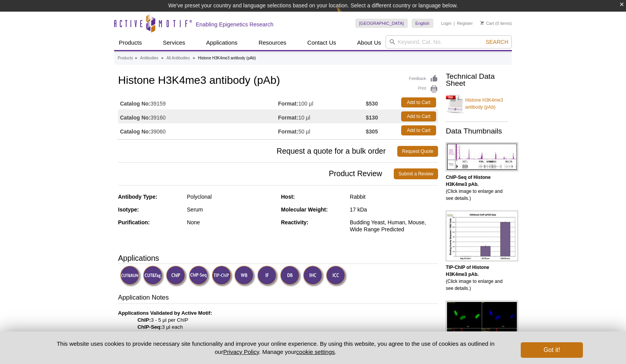 Image resolution: width=626 pixels, height=364 pixels. What do you see at coordinates (371, 104) in the screenshot?
I see `strong: $530` at bounding box center [371, 104].